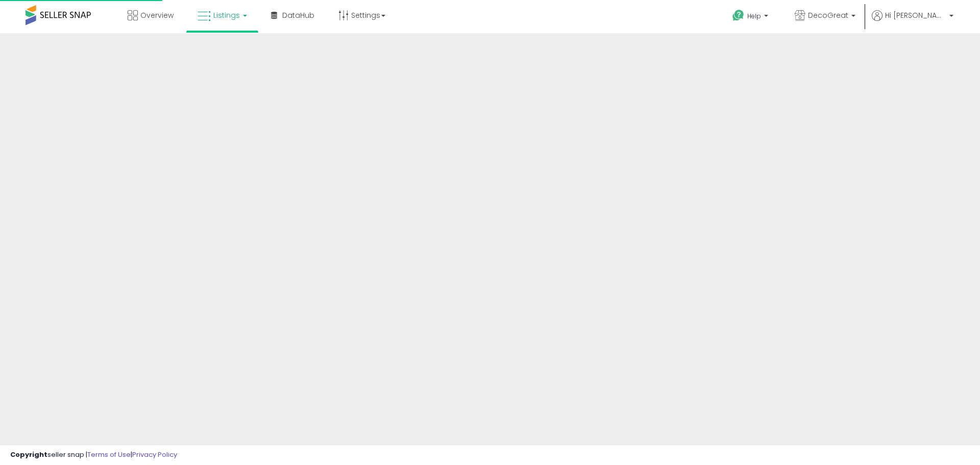 This screenshot has height=465, width=980. Describe the element at coordinates (28, 455) in the screenshot. I see `strong: Copyright` at that location.